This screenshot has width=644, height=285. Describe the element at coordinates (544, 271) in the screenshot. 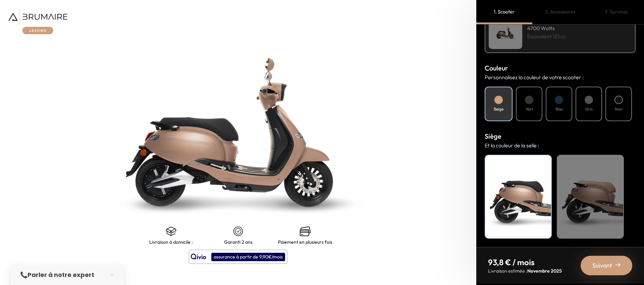

I see `span: Novembre 2025` at that location.